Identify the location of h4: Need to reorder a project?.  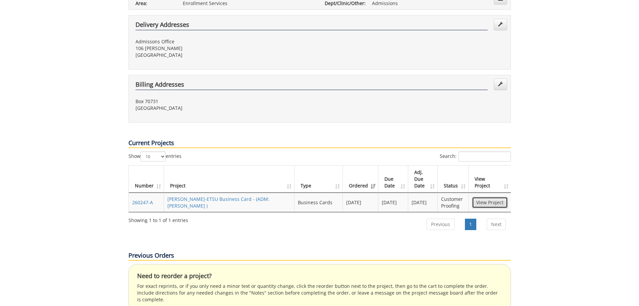
(320, 276).